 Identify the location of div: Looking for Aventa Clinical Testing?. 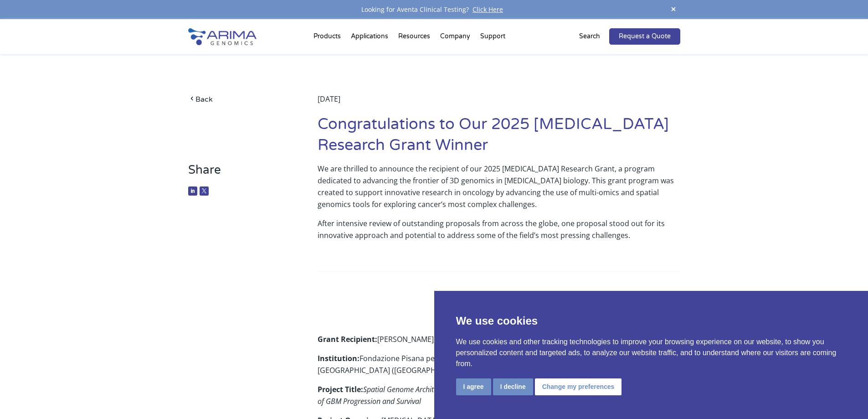
(434, 10).